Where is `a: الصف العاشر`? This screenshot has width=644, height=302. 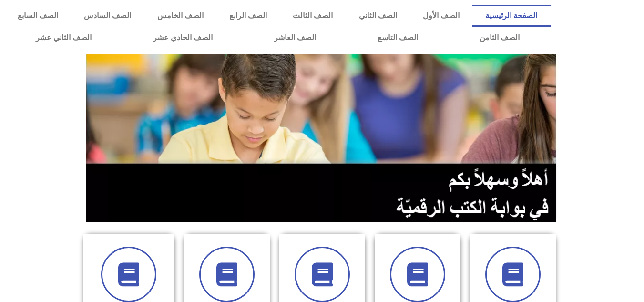 a: الصف العاشر is located at coordinates (295, 38).